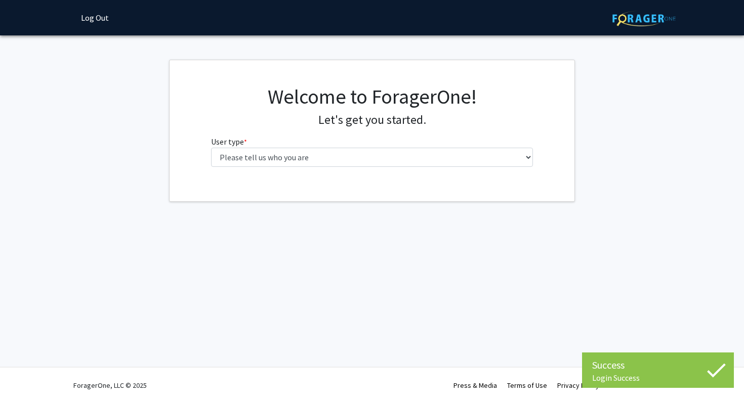 This screenshot has height=403, width=744. I want to click on img: ForagerOne Logo, so click(644, 18).